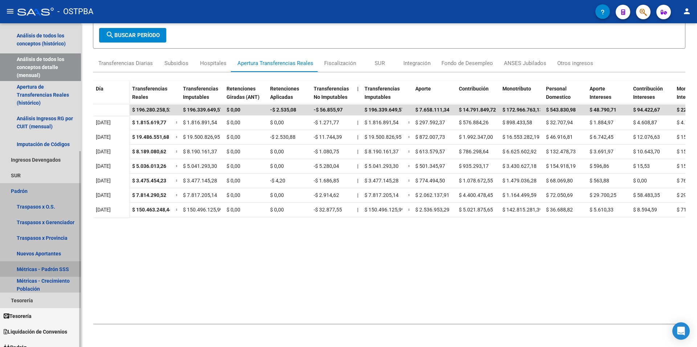 Image resolution: width=697 pixels, height=347 pixels. I want to click on span: -$ 1.080,75, so click(327, 151).